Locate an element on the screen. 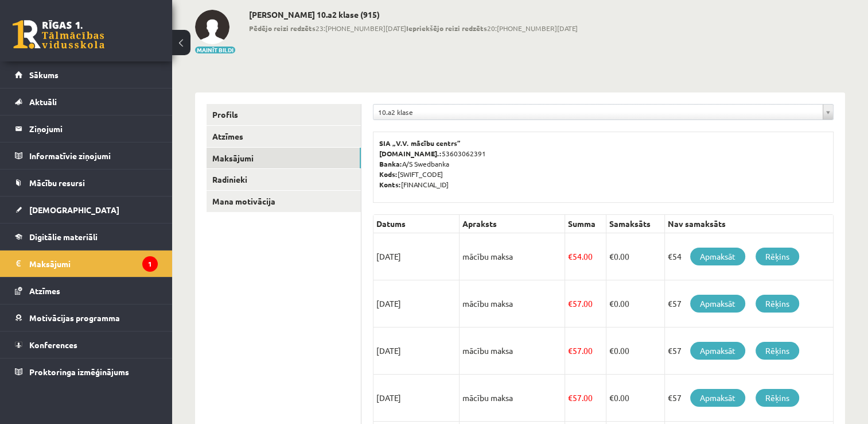  a: Proktoringa izmēģinājums is located at coordinates (86, 372).